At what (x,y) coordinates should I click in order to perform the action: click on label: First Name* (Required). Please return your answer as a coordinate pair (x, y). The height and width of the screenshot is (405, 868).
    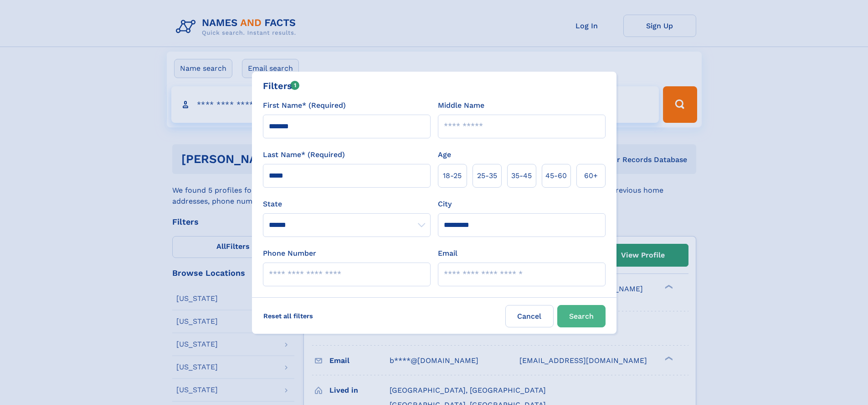
    Looking at the image, I should click on (305, 105).